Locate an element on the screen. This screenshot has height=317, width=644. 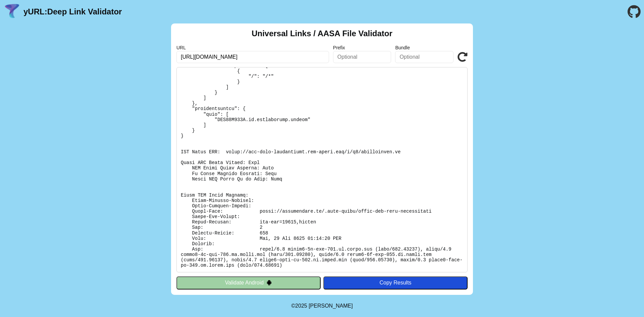
label: Bundle is located at coordinates (424, 48).